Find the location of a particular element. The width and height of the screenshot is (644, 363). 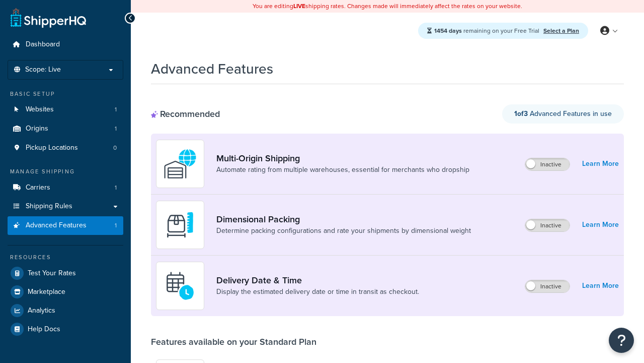

span: Shipping Rules is located at coordinates (49, 206).